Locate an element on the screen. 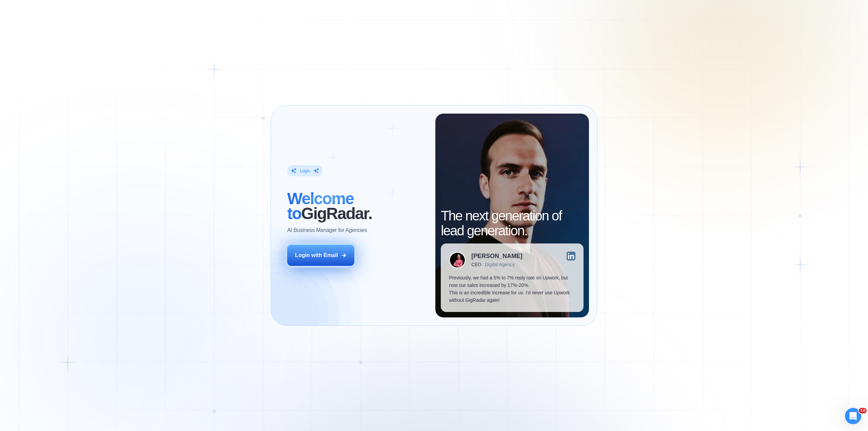 Image resolution: width=868 pixels, height=431 pixels. div: Login is located at coordinates (305, 171).